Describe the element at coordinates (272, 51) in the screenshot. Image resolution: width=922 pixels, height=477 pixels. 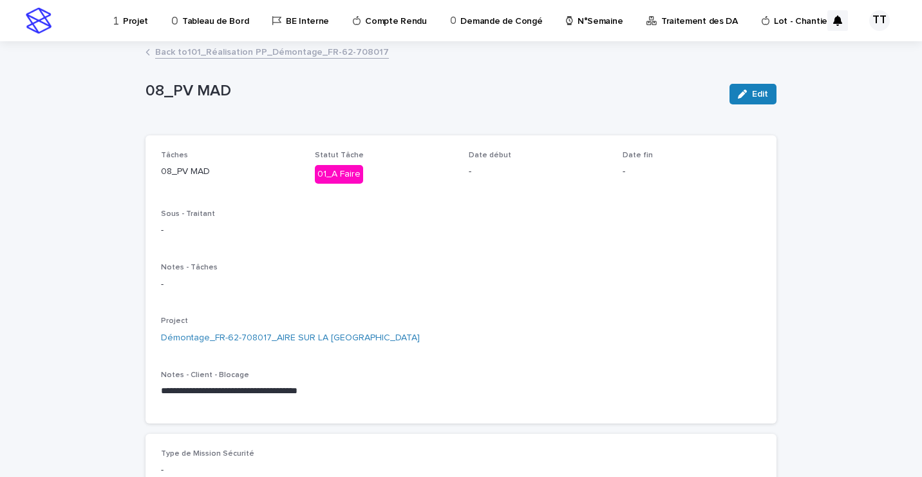
I see `a: Back to101_Réalisation PP_Démontage_FR-62-708017` at that location.